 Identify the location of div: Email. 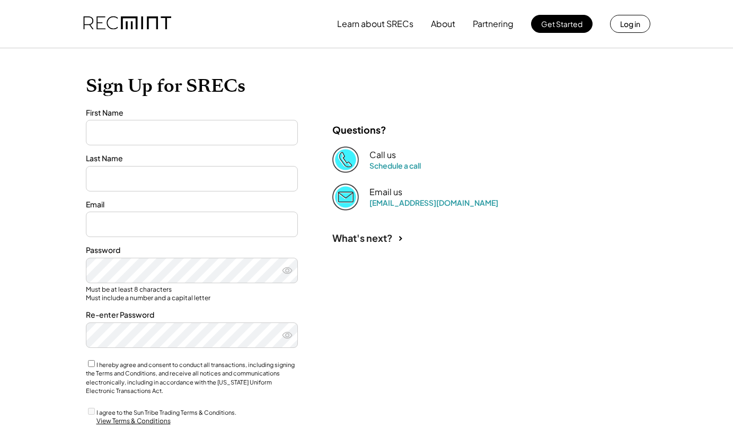
(192, 205).